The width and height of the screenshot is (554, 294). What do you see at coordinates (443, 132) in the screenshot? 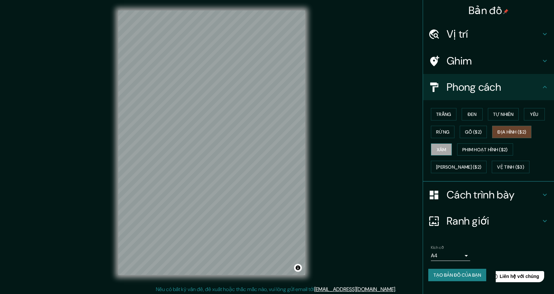
I see `font: Rừng` at bounding box center [443, 132].